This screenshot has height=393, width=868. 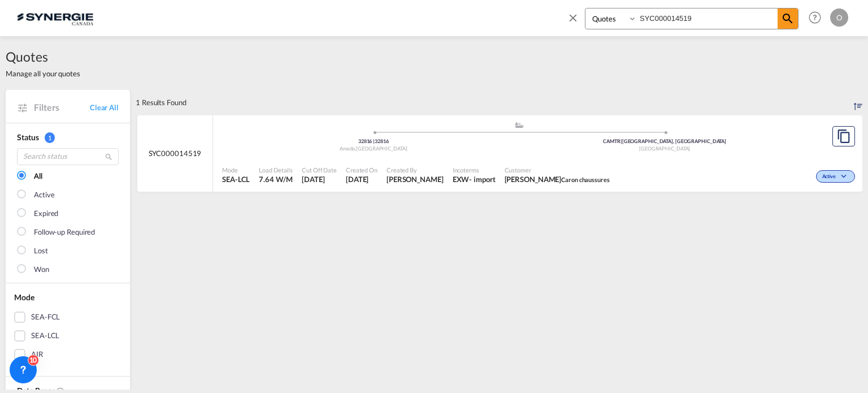 I want to click on md-icon: icon-chevron-down, so click(x=846, y=176).